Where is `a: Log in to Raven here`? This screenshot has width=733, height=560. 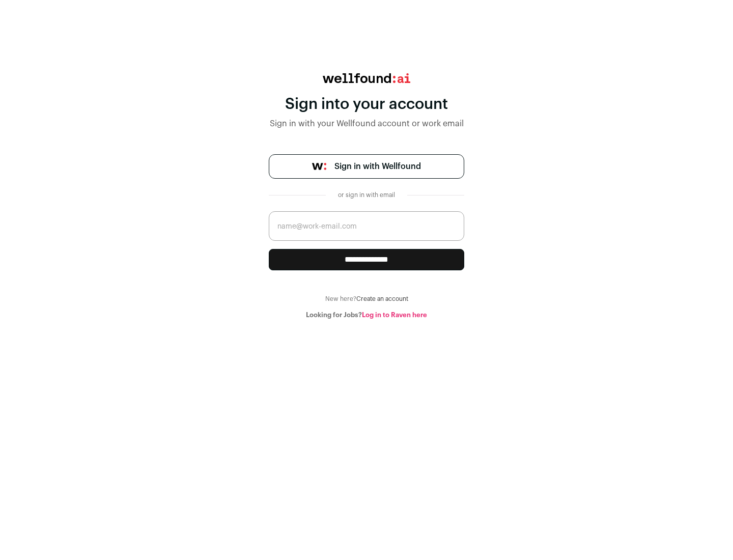 a: Log in to Raven here is located at coordinates (394, 315).